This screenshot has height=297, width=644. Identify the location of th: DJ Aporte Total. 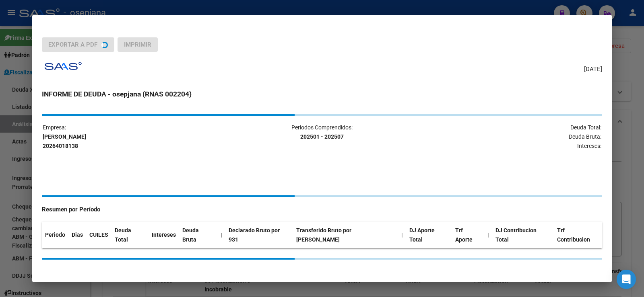
(429, 235).